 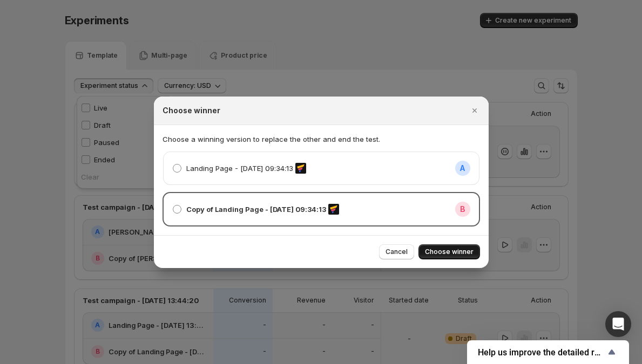 What do you see at coordinates (449, 252) in the screenshot?
I see `button: Choose winner` at bounding box center [449, 252].